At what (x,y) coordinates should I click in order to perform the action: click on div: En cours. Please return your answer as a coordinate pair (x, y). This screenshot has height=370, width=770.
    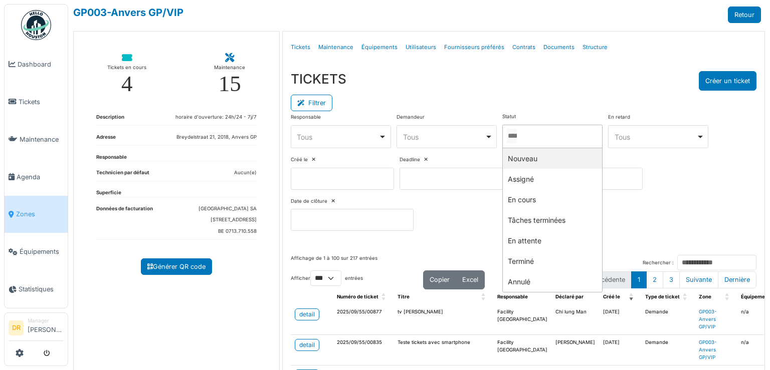
    Looking at the image, I should click on (552, 199).